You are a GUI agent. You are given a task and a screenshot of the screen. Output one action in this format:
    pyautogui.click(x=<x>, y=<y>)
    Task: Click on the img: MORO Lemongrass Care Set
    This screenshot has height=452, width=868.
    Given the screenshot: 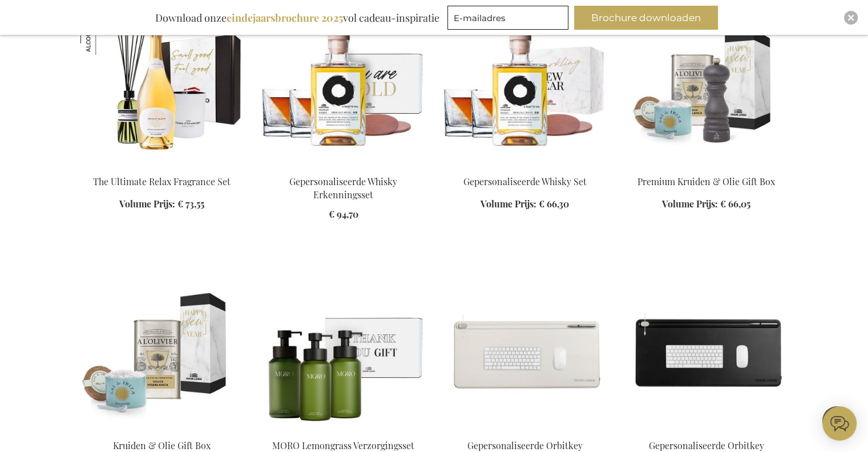 What is the action you would take?
    pyautogui.click(x=344, y=349)
    